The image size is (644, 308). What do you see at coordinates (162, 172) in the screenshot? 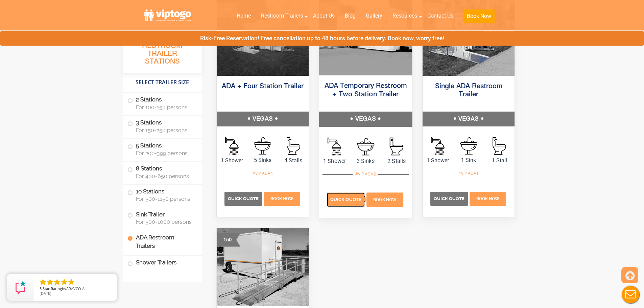
I see `label: 8 Stations` at bounding box center [162, 172].